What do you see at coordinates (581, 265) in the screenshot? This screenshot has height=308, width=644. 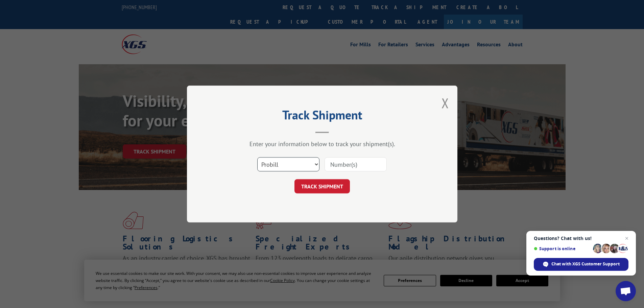 I see `div: Chat with XGS Customer Support` at bounding box center [581, 265].